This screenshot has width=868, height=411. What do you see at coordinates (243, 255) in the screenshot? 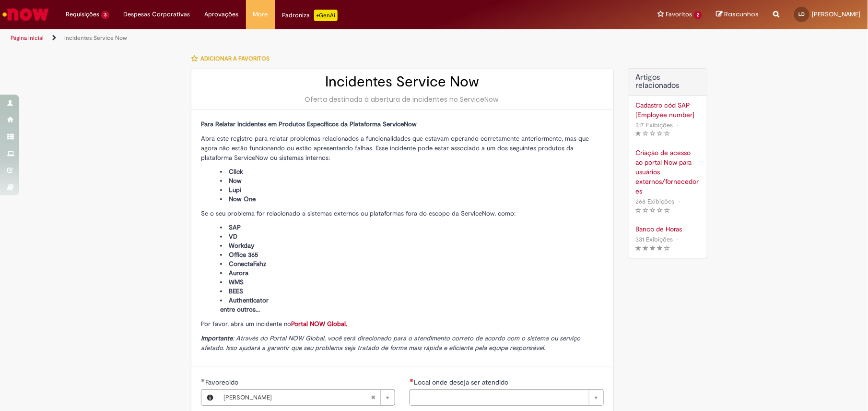
I see `span: Office 365` at bounding box center [243, 255].